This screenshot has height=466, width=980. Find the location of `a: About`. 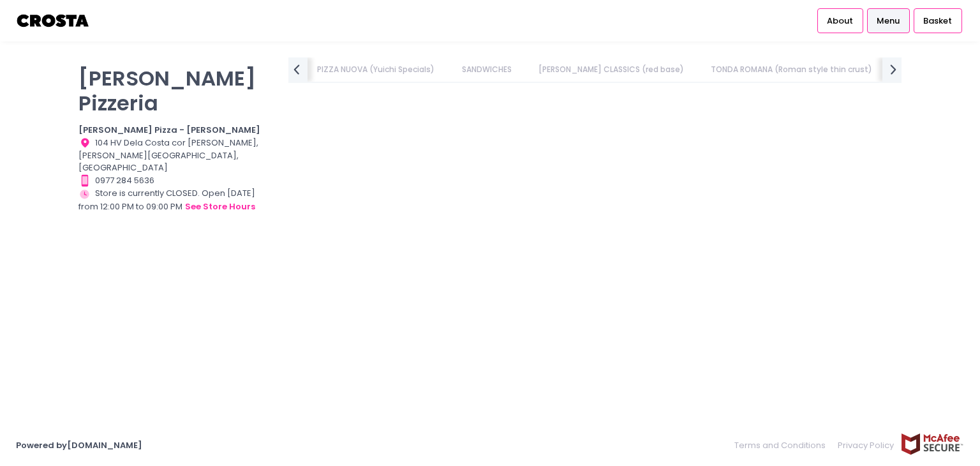

a: About is located at coordinates (840, 21).